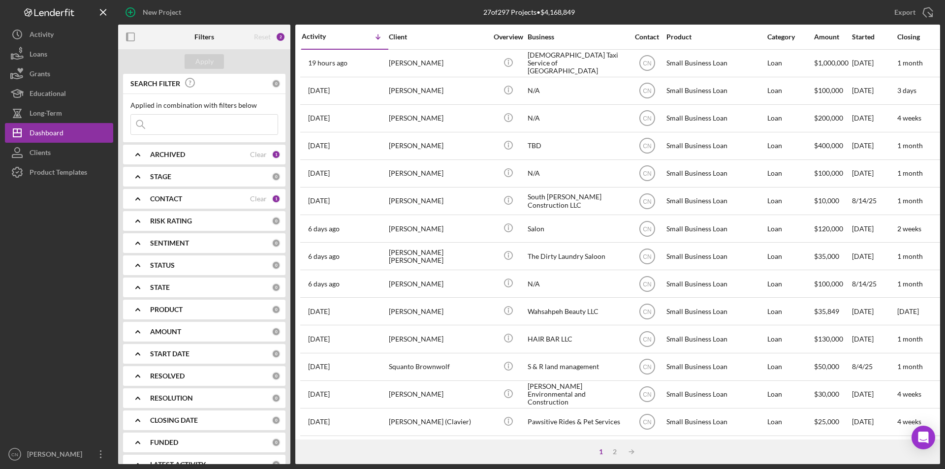 The image size is (945, 469). Describe the element at coordinates (319, 339) in the screenshot. I see `time: 2025-08-09 01:06` at that location.